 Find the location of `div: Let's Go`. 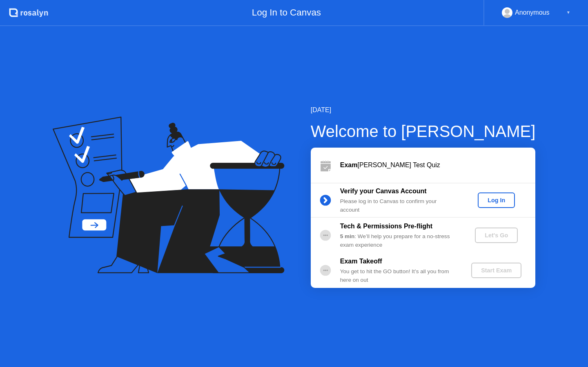

div: Let's Go is located at coordinates (496, 235).